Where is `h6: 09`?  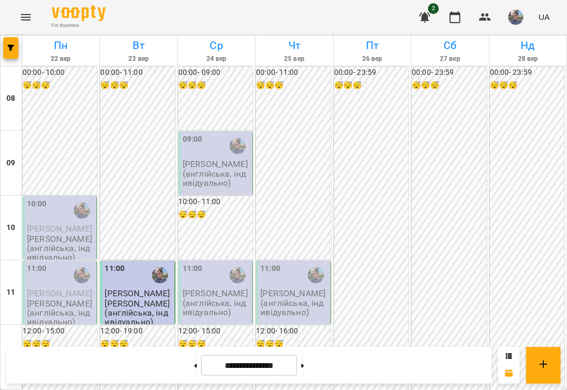
h6: 09 is located at coordinates (11, 163).